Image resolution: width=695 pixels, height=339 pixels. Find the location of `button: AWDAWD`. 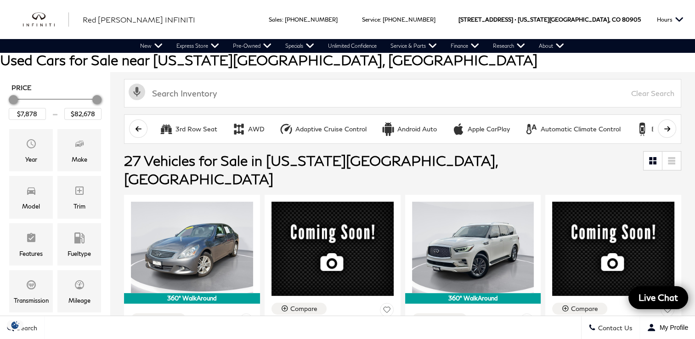

button: AWDAWD is located at coordinates (248, 129).